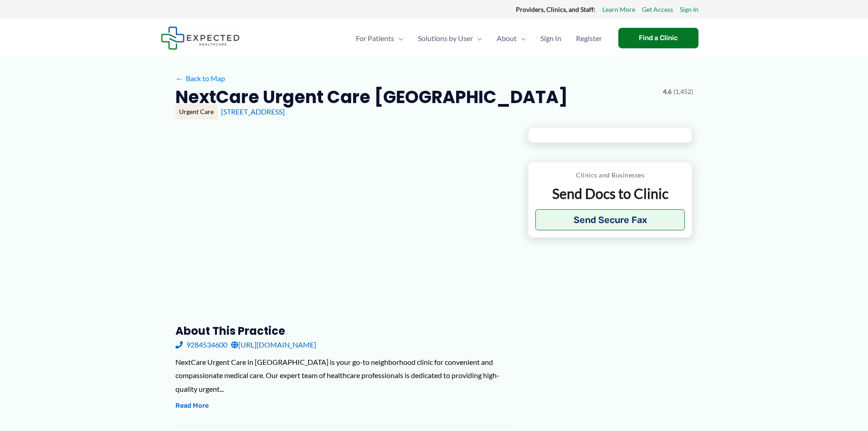  Describe the element at coordinates (657, 9) in the screenshot. I see `a: Get Access` at that location.